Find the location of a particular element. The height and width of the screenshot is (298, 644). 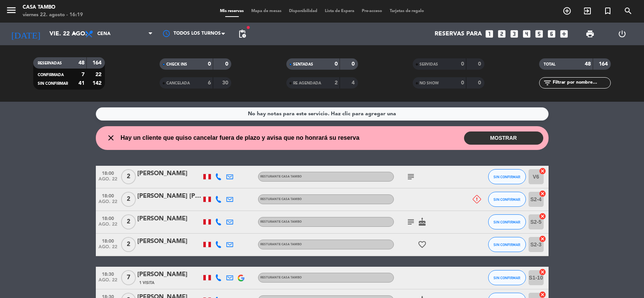

i: cake is located at coordinates (422, 222).